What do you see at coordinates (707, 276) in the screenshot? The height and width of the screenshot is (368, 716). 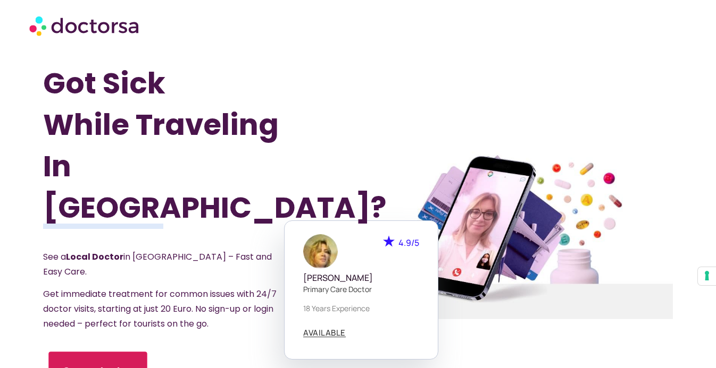 I see `button: Your consent preferences for tracking technologies` at bounding box center [707, 276].